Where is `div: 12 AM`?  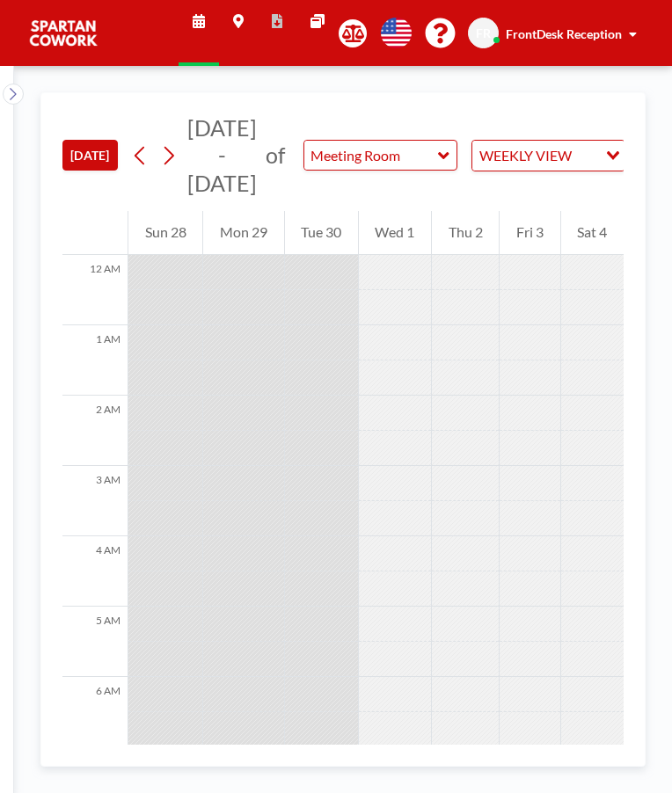 div: 12 AM is located at coordinates (95, 290).